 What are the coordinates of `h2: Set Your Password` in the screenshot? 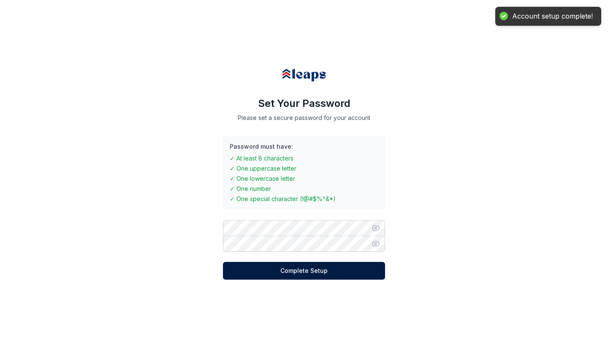 It's located at (304, 103).